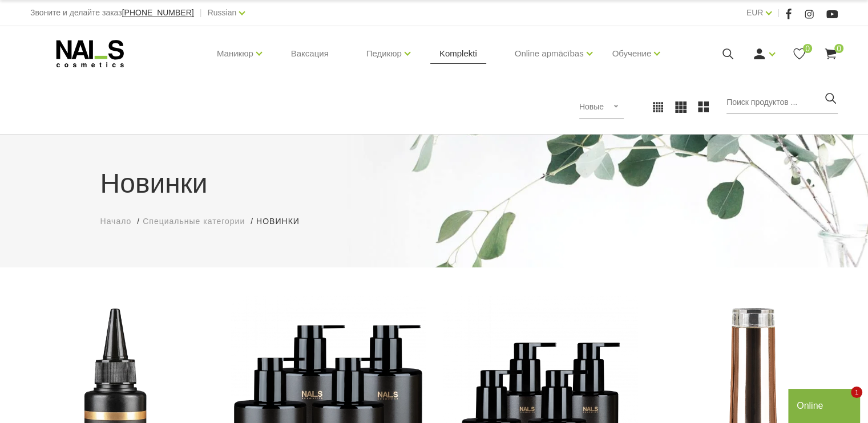  Describe the element at coordinates (458, 54) in the screenshot. I see `a: Komplekti` at that location.